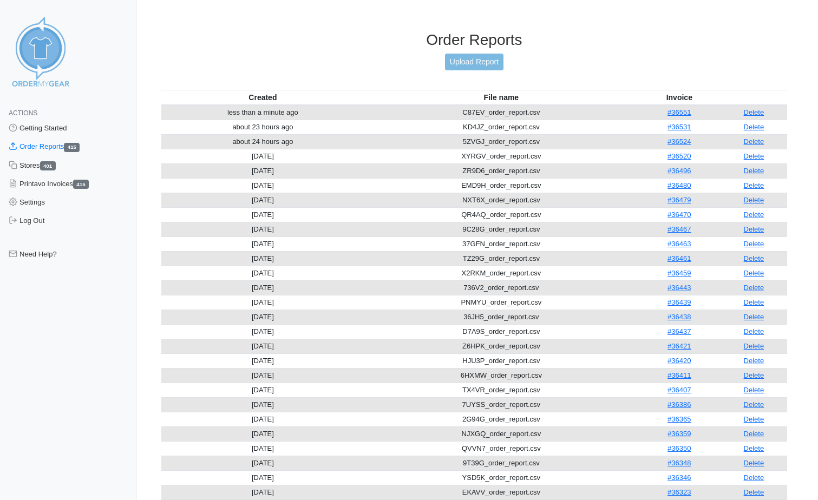  I want to click on a: #36459, so click(679, 273).